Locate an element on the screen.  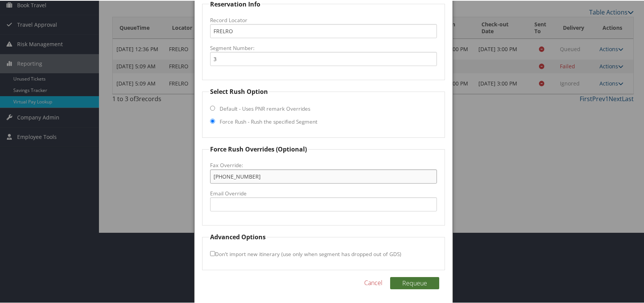
label: Default - Uses PNR remark Overrides is located at coordinates (265, 108).